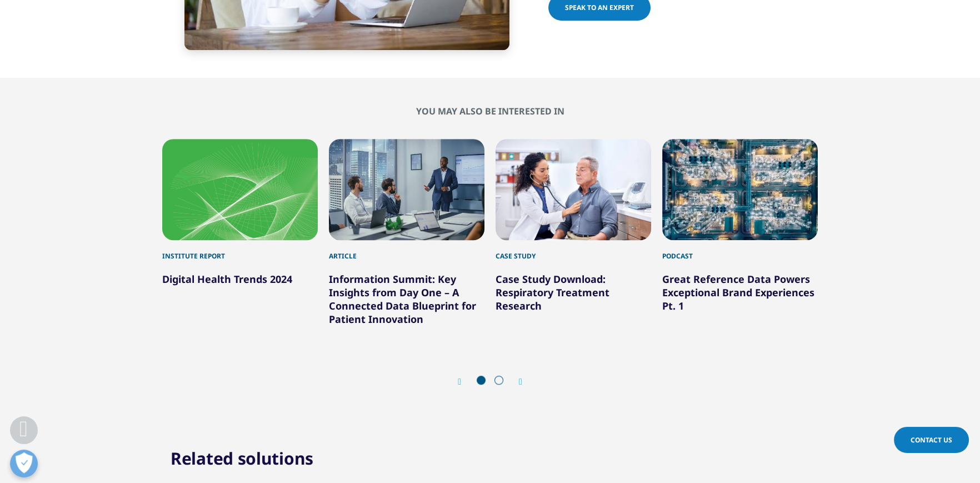 The width and height of the screenshot is (980, 483). Describe the element at coordinates (600, 7) in the screenshot. I see `span: Speak to an expert` at that location.